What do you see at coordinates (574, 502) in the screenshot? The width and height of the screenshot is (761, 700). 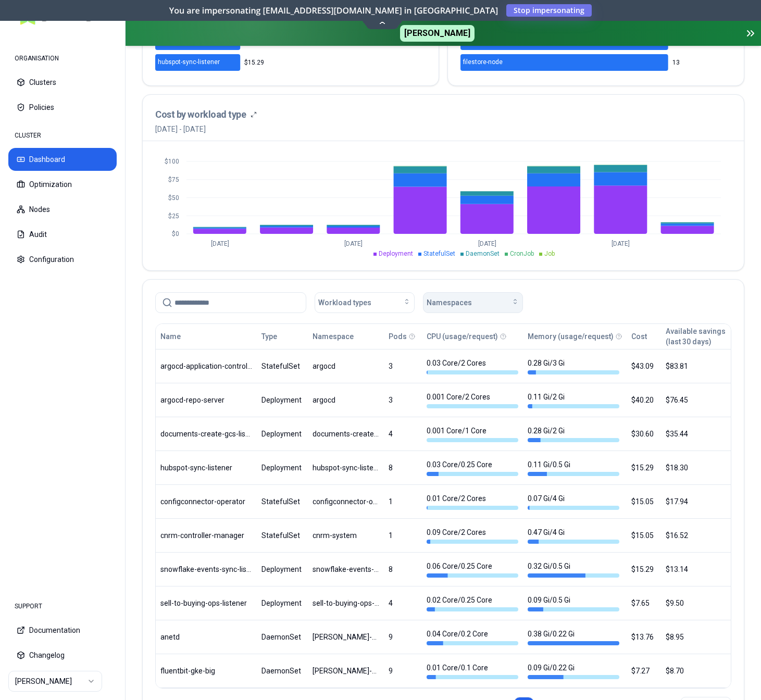 I see `div: 0.07 Gi / 4 Gi` at bounding box center [574, 502].